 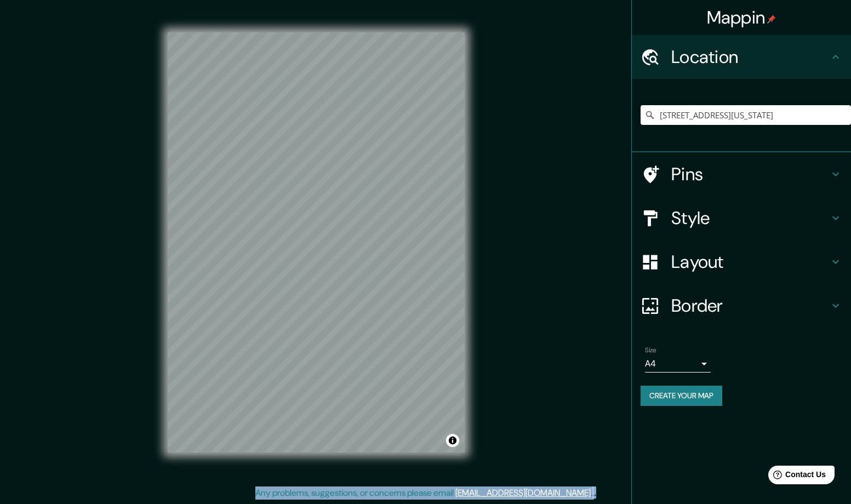 What do you see at coordinates (750, 306) in the screenshot?
I see `h4: Border` at bounding box center [750, 306].